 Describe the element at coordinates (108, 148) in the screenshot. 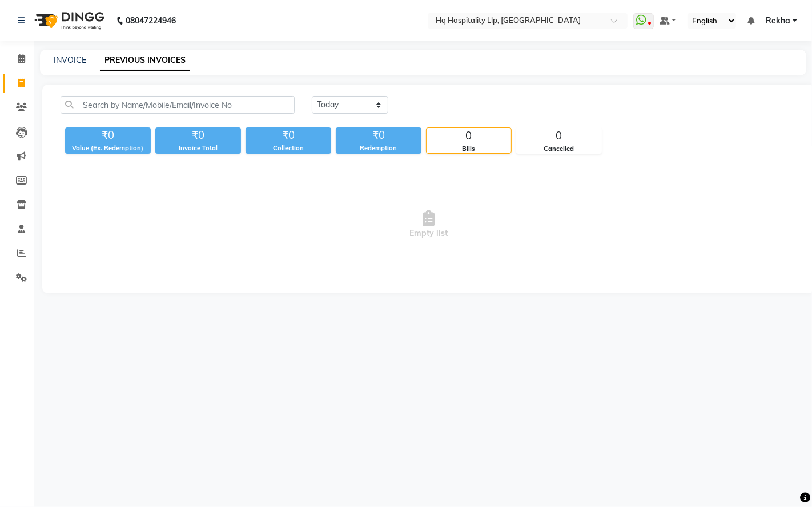

I see `div: Value (Ex. Redemption)` at that location.